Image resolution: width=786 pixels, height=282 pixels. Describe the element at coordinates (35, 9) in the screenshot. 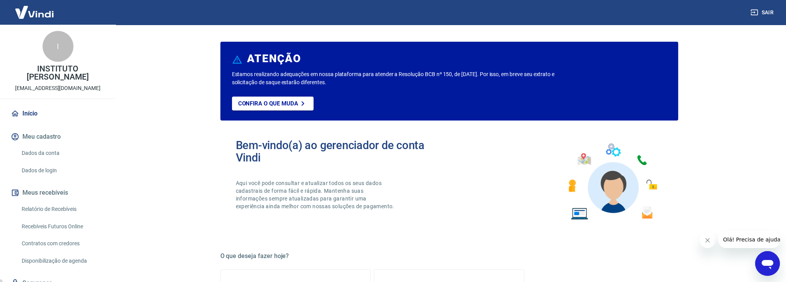

I see `span: Olá! Precisa de ajuda?` at that location.